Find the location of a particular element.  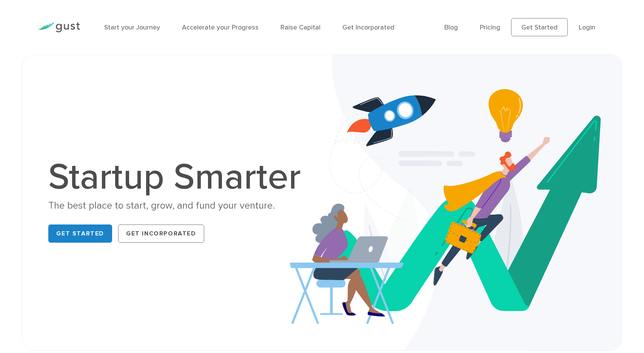

a: Blog is located at coordinates (451, 27).